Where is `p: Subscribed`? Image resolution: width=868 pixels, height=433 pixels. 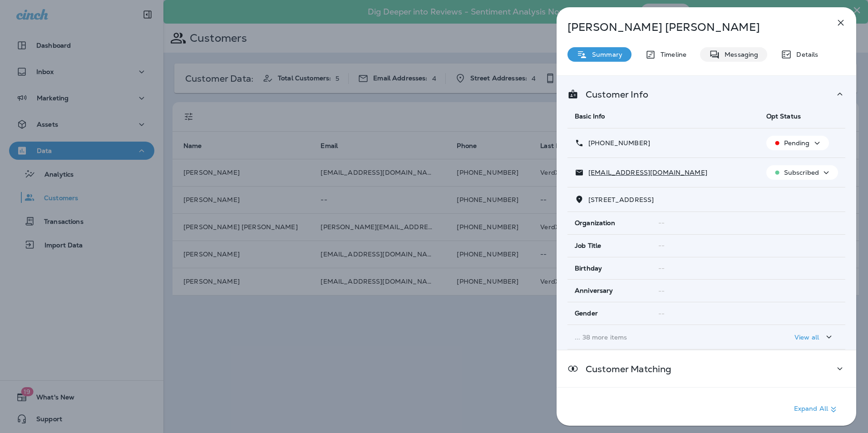 p: Subscribed is located at coordinates (801, 173).